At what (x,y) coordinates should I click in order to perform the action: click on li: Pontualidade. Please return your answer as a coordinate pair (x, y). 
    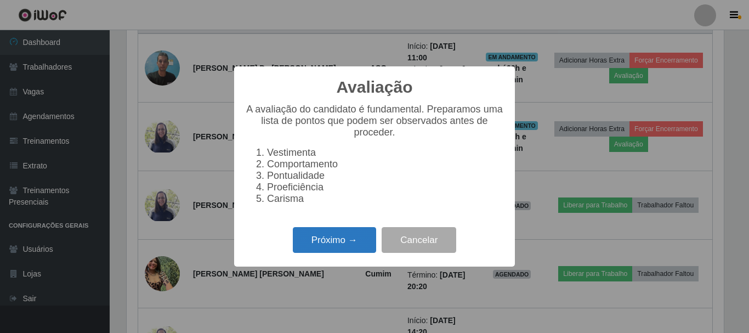
    Looking at the image, I should click on (385, 175).